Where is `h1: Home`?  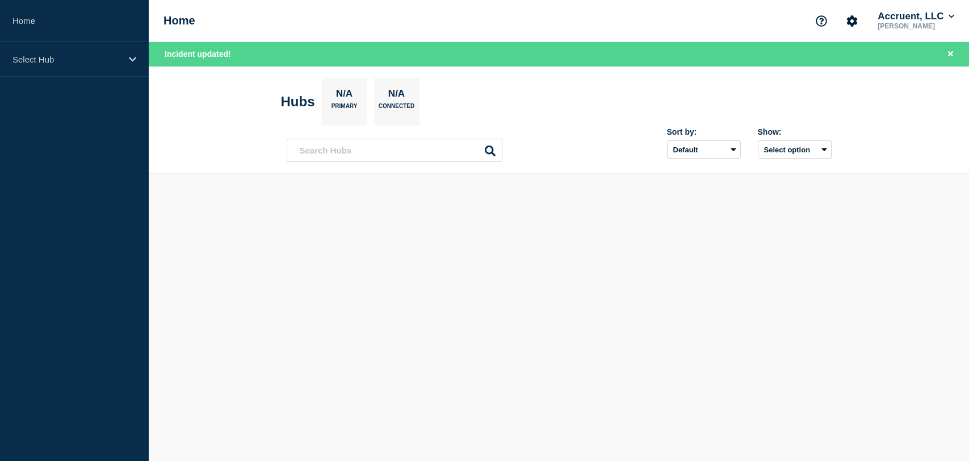 h1: Home is located at coordinates (179, 20).